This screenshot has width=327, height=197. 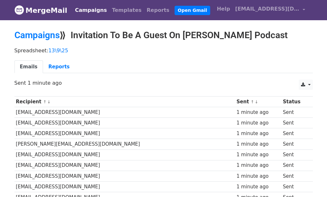 What do you see at coordinates (58, 50) in the screenshot?
I see `a: 13\9\25` at bounding box center [58, 50].